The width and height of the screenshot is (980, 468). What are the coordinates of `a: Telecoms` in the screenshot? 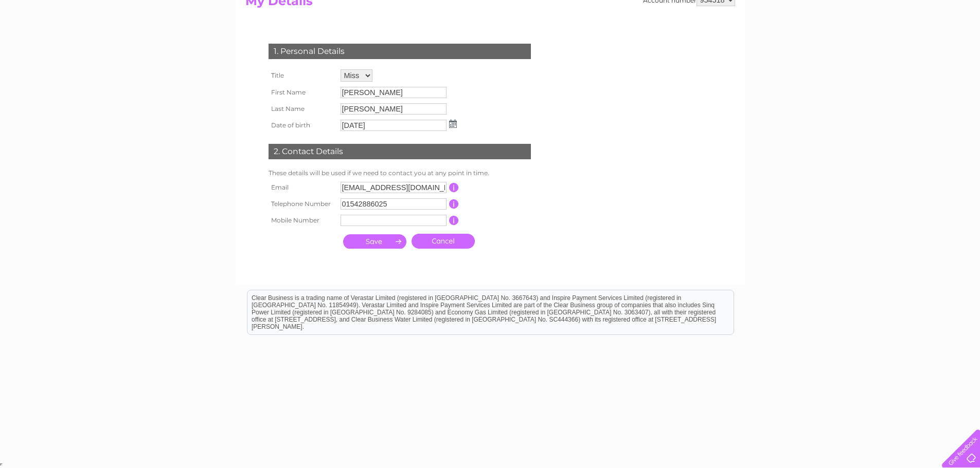 It's located at (869, 48).